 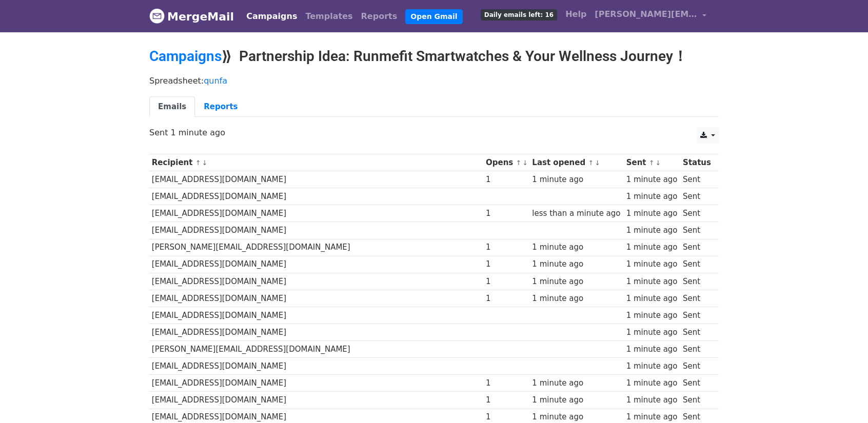 What do you see at coordinates (434, 133) in the screenshot?
I see `p: Sent 1 minute ago` at bounding box center [434, 133].